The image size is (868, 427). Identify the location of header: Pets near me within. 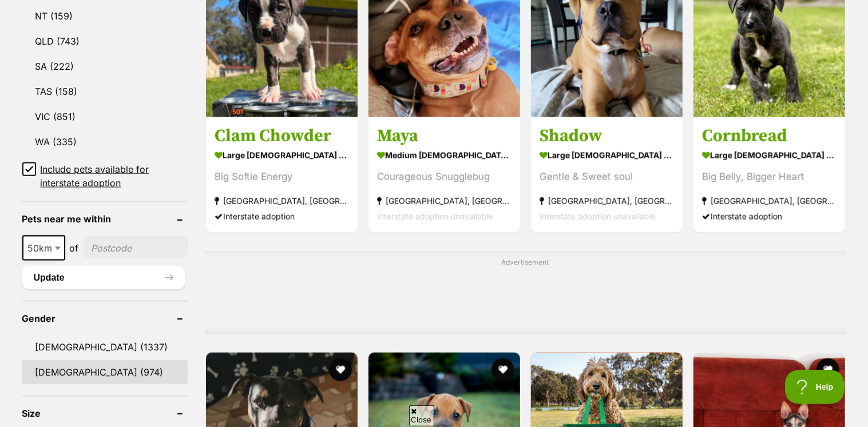
(105, 219).